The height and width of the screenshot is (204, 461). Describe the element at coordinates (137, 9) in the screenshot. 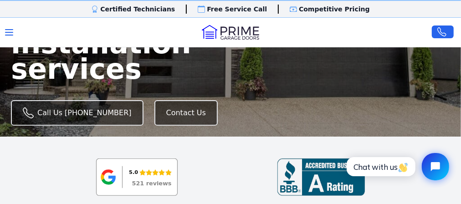

I see `p: Certified Technicians` at that location.